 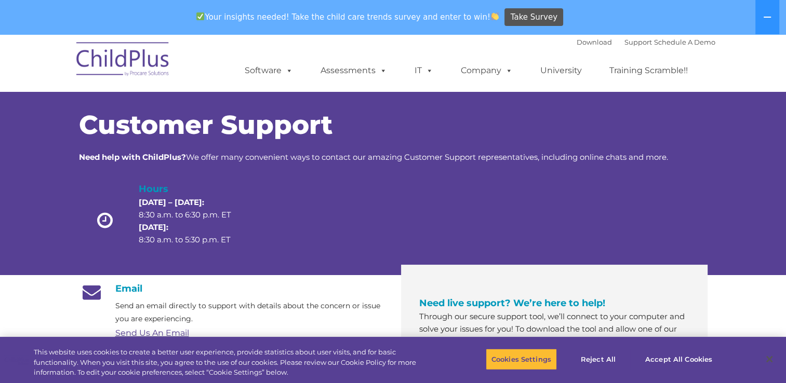 I want to click on button: Reject All, so click(x=598, y=359).